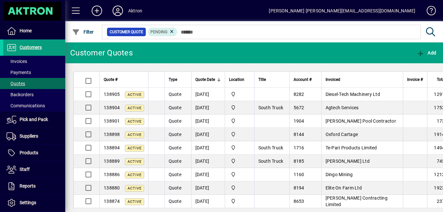  I want to click on span: Quote #, so click(111, 80).